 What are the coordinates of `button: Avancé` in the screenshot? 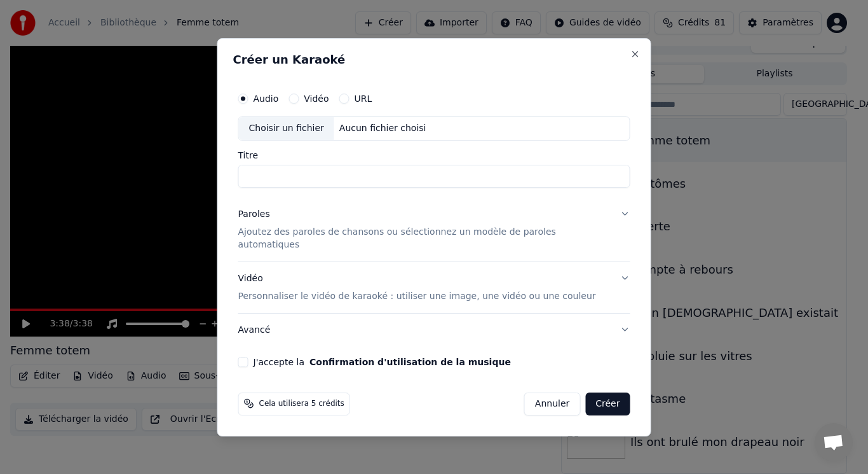 It's located at (434, 329).